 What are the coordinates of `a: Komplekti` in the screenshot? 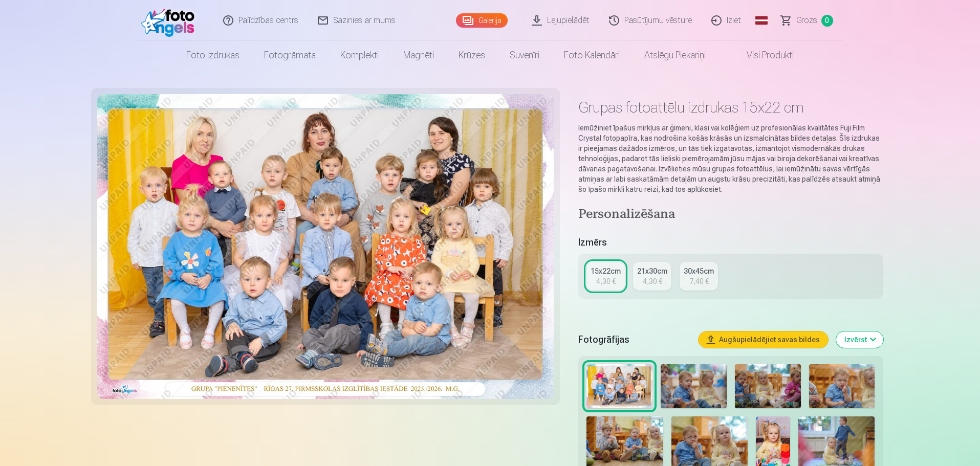 It's located at (359, 55).